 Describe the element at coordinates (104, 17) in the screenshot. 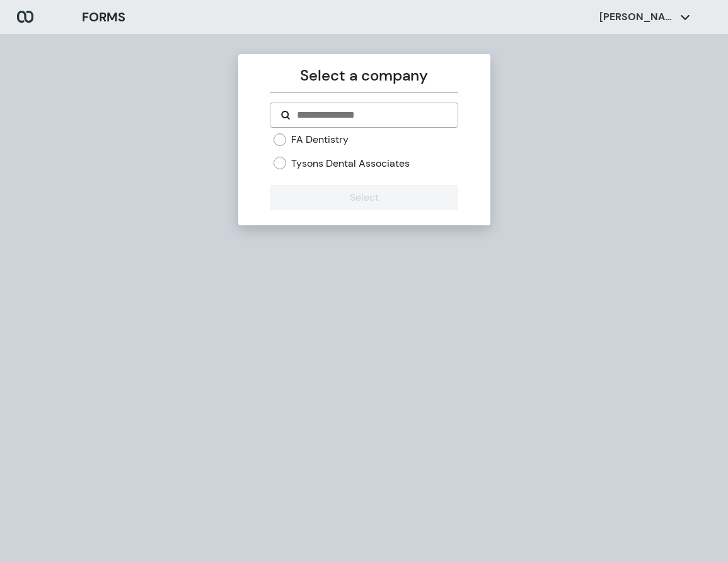

I see `h3: FORMS` at that location.